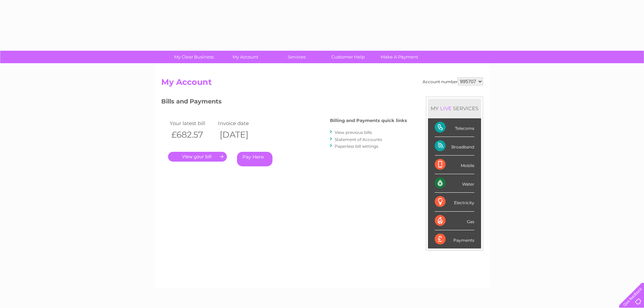 This screenshot has width=644, height=308. What do you see at coordinates (356, 146) in the screenshot?
I see `a: Paperless bill settings` at bounding box center [356, 146].